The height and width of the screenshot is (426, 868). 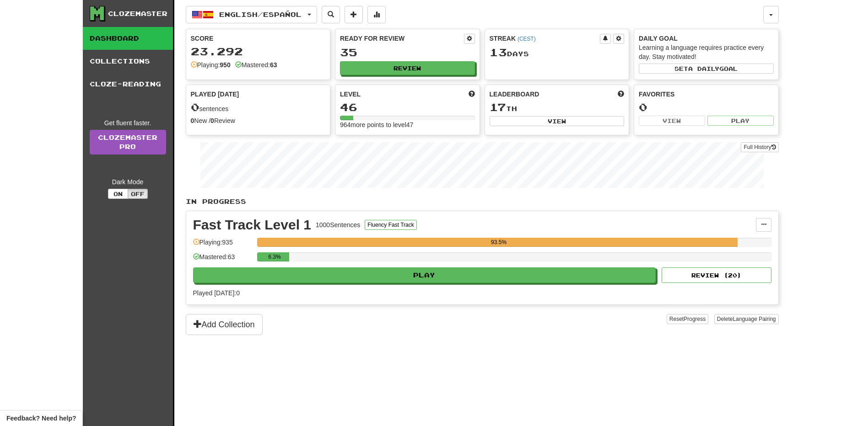 I want to click on div: 6.3%, so click(x=274, y=257).